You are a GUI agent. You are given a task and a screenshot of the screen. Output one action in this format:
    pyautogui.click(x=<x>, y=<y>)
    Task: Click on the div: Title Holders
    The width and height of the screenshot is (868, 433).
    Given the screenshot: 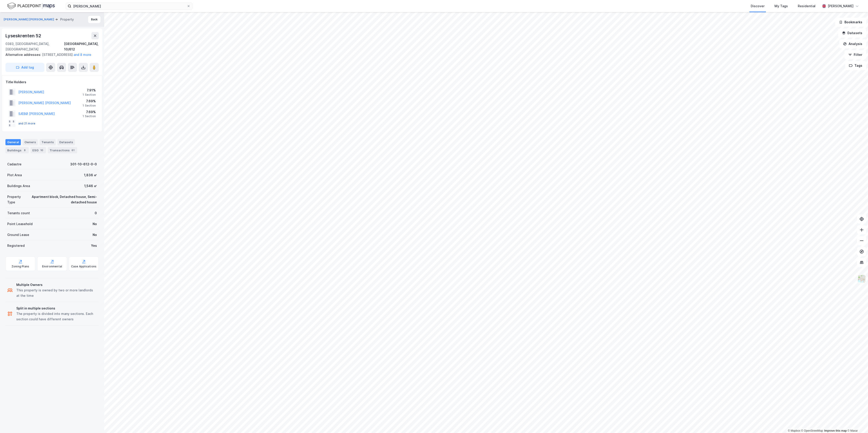 What is the action you would take?
    pyautogui.click(x=52, y=82)
    